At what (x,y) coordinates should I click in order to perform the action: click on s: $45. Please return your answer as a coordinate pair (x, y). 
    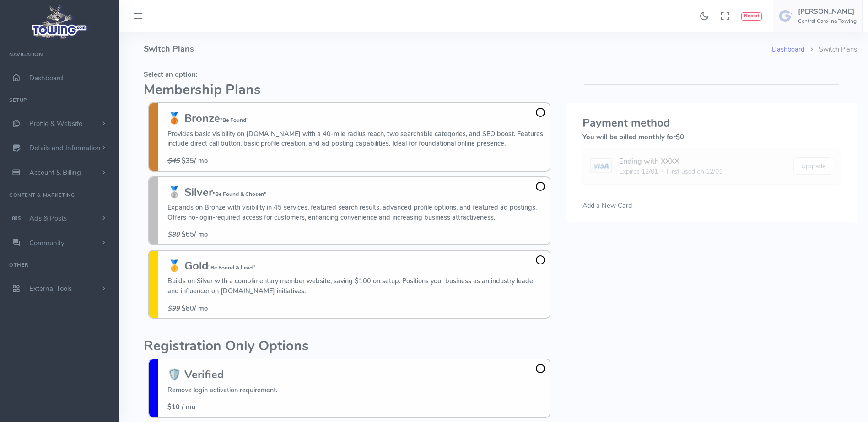
    Looking at the image, I should click on (173, 161).